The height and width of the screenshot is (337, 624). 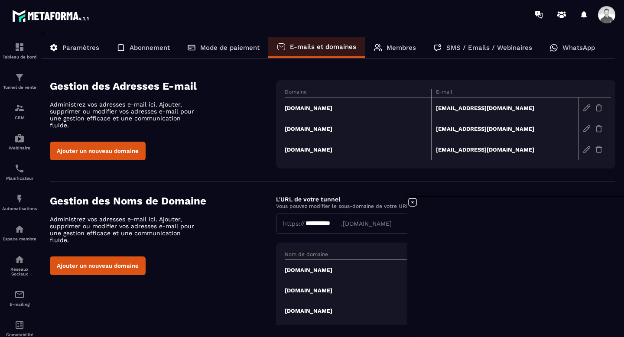 What do you see at coordinates (19, 172) in the screenshot?
I see `a: schedulerschedulerPlanificateur` at bounding box center [19, 172].